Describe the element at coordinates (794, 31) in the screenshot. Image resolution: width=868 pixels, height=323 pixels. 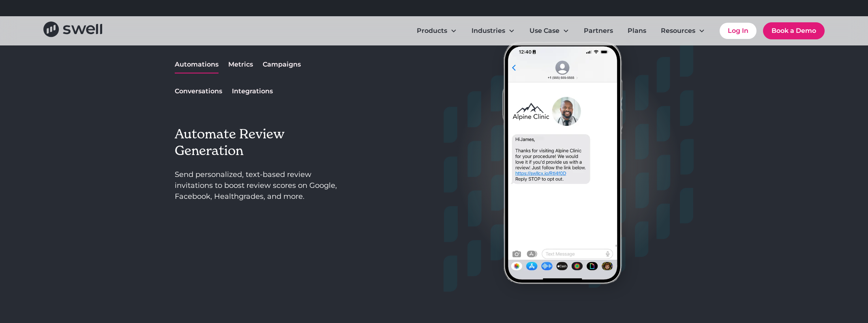
I see `a: Book a Demo` at that location.